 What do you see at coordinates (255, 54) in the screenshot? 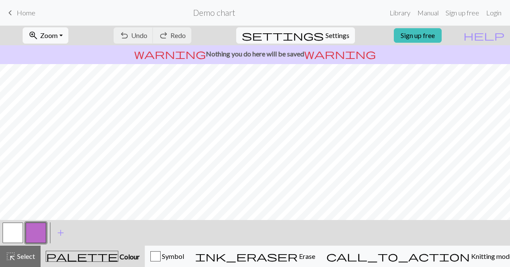
I see `p: Nothing you do here will be saved` at bounding box center [255, 54].